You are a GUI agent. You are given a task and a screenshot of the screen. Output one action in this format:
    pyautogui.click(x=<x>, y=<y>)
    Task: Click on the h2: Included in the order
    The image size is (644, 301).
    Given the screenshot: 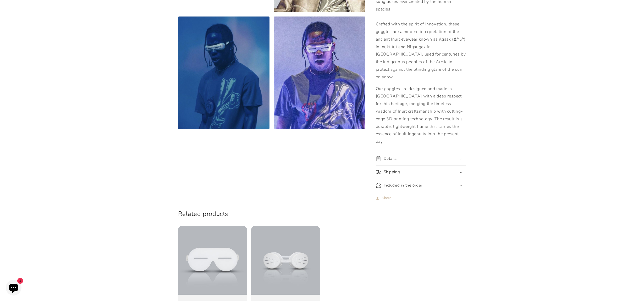 What is the action you would take?
    pyautogui.click(x=403, y=186)
    